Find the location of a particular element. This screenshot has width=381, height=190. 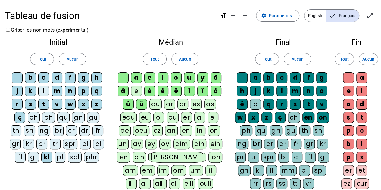

div: d is located at coordinates (57, 78).